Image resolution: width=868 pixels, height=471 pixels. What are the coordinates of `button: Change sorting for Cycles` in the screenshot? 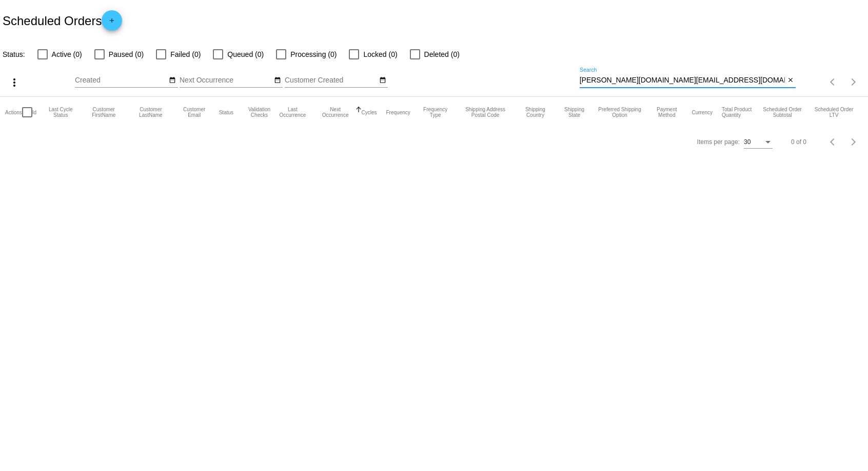 It's located at (369, 113).